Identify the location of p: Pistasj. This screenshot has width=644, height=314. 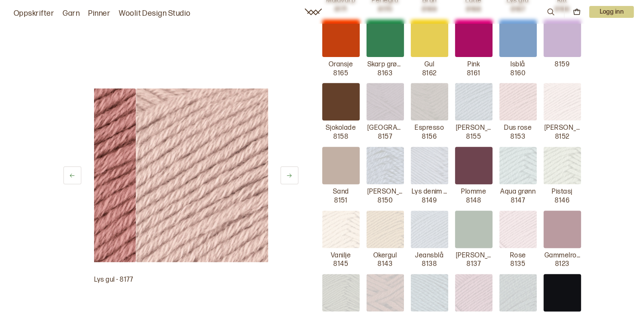
(562, 192).